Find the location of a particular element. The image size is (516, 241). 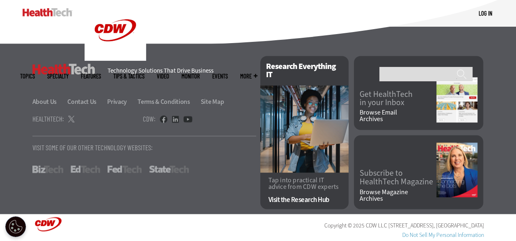

div: User menu is located at coordinates (485, 13).